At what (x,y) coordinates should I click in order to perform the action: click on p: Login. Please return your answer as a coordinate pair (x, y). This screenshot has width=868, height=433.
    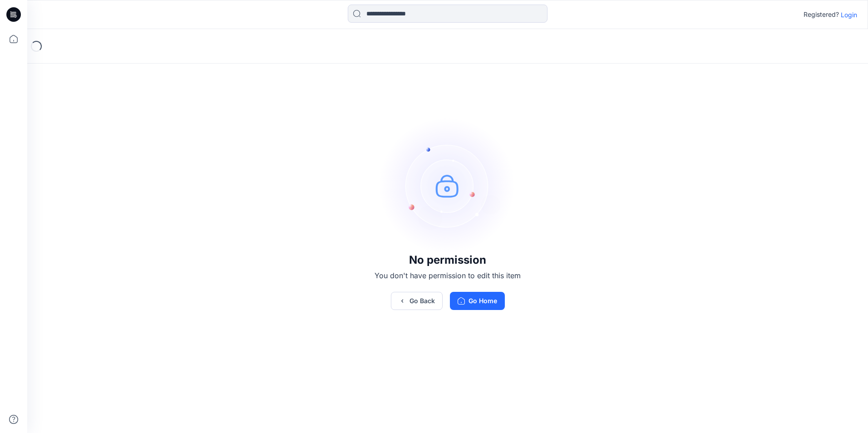
    Looking at the image, I should click on (849, 14).